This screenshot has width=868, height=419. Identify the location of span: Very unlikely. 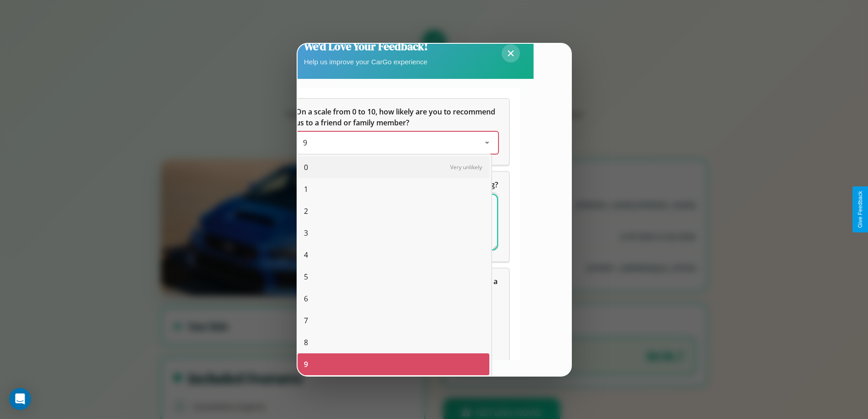
(467, 167).